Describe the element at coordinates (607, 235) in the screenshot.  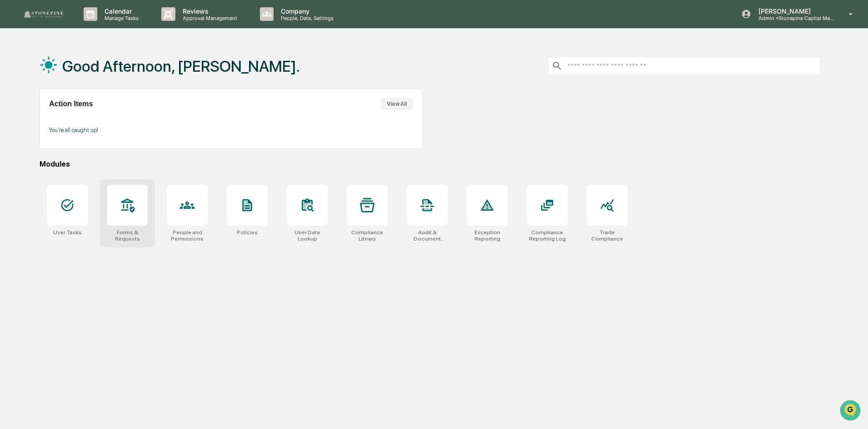
I see `div: Trade Compliance` at that location.